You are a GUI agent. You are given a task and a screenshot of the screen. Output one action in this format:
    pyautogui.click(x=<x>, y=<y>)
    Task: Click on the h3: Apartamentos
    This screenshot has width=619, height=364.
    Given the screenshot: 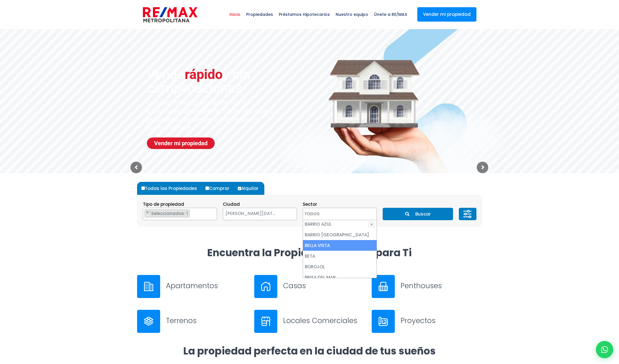 What is the action you would take?
    pyautogui.click(x=207, y=286)
    